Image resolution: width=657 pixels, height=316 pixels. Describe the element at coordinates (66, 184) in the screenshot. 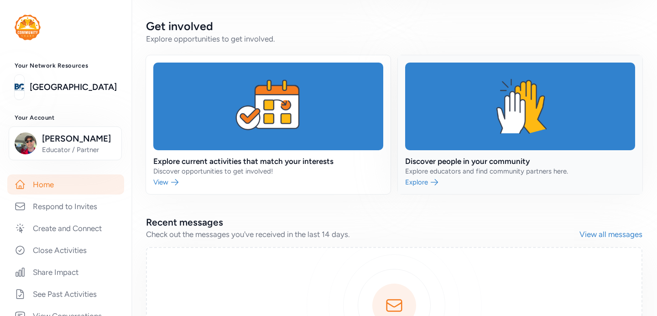

I see `a: Home` at that location.